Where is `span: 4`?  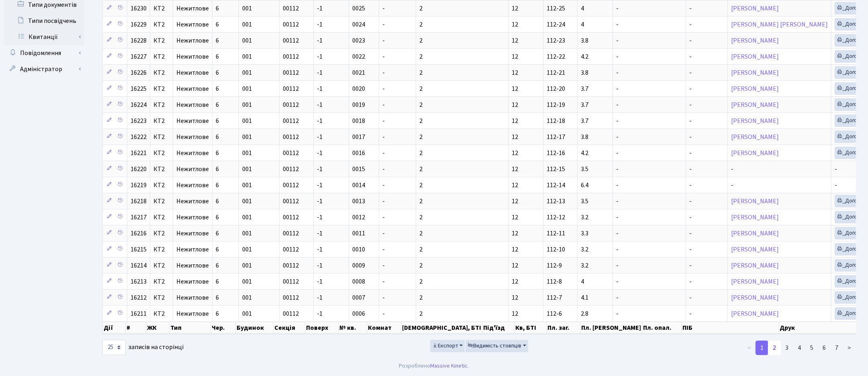
span: 4 is located at coordinates (582, 8).